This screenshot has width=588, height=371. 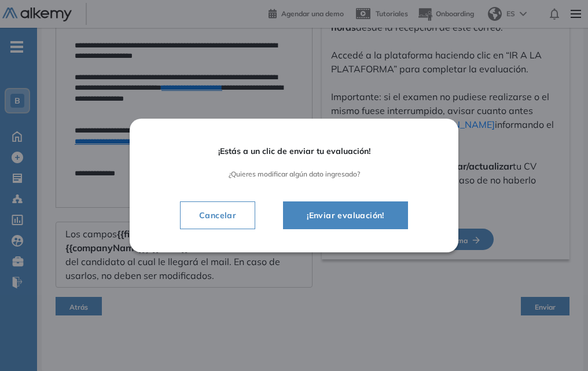 What do you see at coordinates (218, 215) in the screenshot?
I see `button: Cancelar` at bounding box center [218, 215].